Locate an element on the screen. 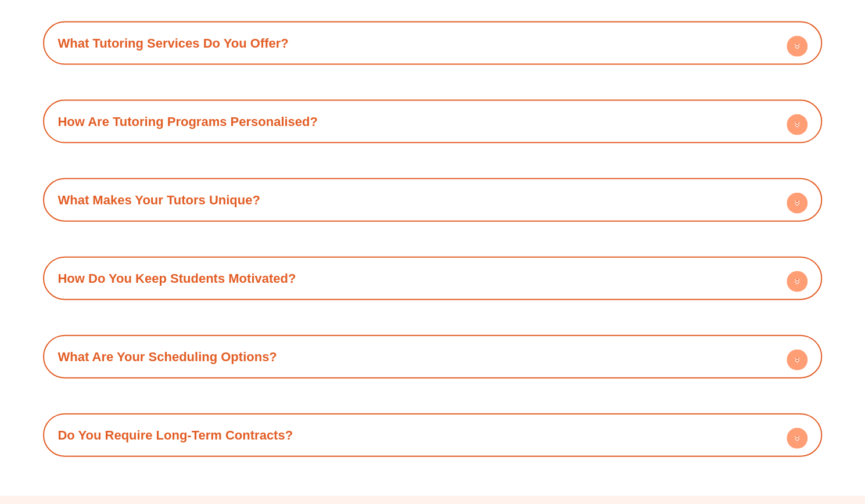  div: What Tutoring Services Do You Offer? is located at coordinates (432, 43).